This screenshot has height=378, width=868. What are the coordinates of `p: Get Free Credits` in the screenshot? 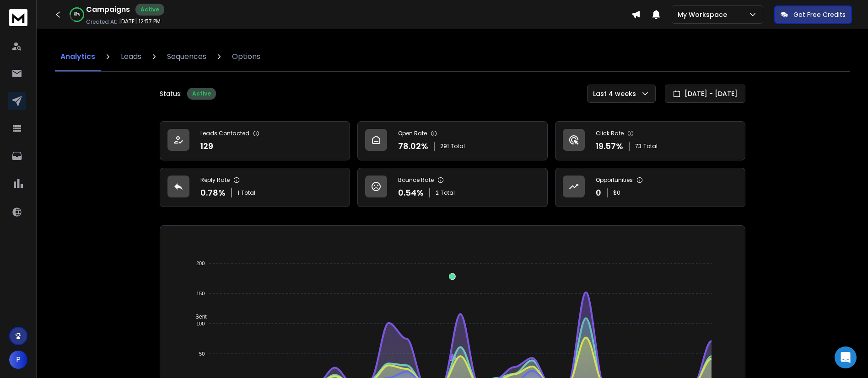 It's located at (819, 15).